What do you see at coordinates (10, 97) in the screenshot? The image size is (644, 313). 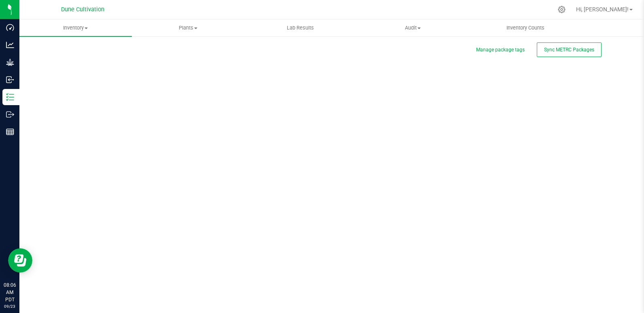 I see `inline-svg: Inventory` at bounding box center [10, 97].